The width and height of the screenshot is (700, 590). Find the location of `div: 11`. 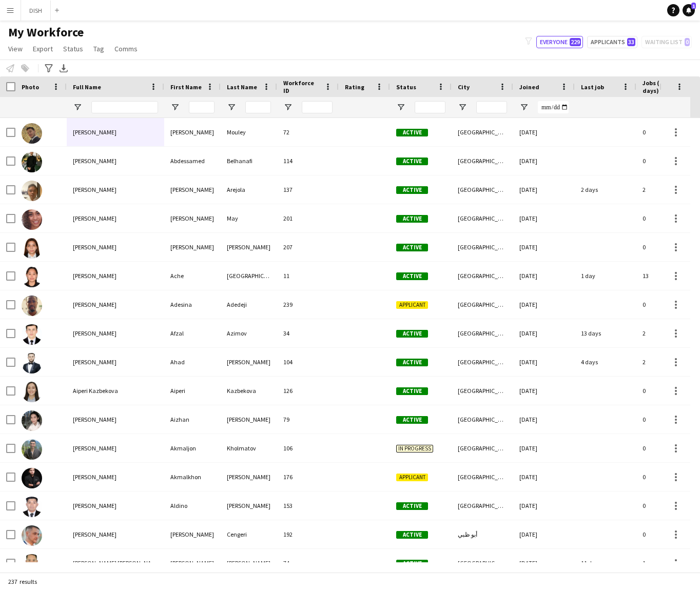

div: 11 is located at coordinates (308, 276).